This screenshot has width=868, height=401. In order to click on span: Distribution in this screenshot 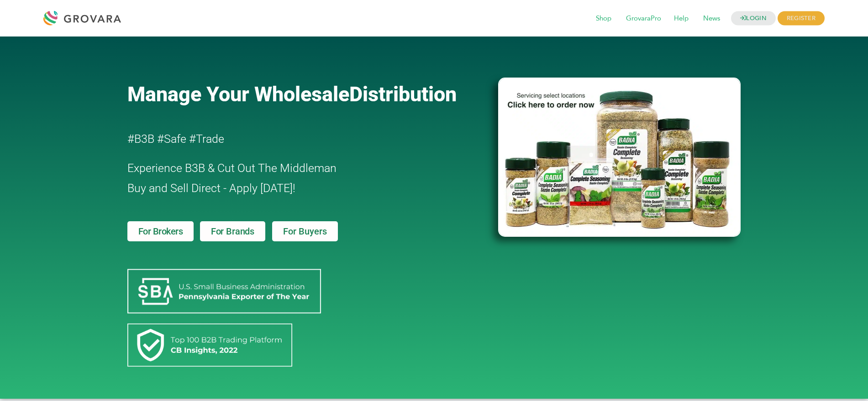, I will do `click(403, 94)`.